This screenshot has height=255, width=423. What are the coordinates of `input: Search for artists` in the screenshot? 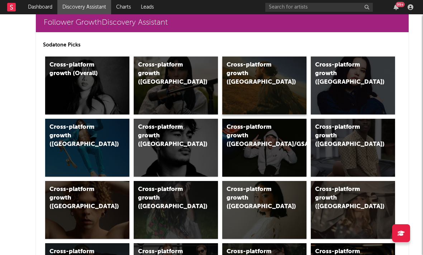 It's located at (319, 7).